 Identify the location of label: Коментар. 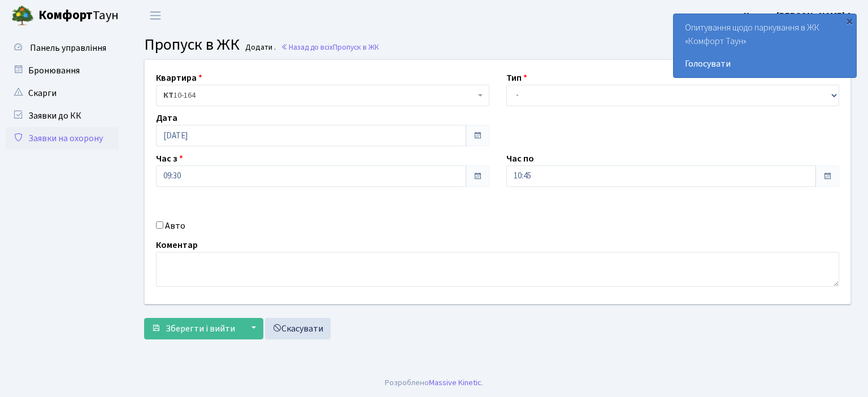
(177, 245).